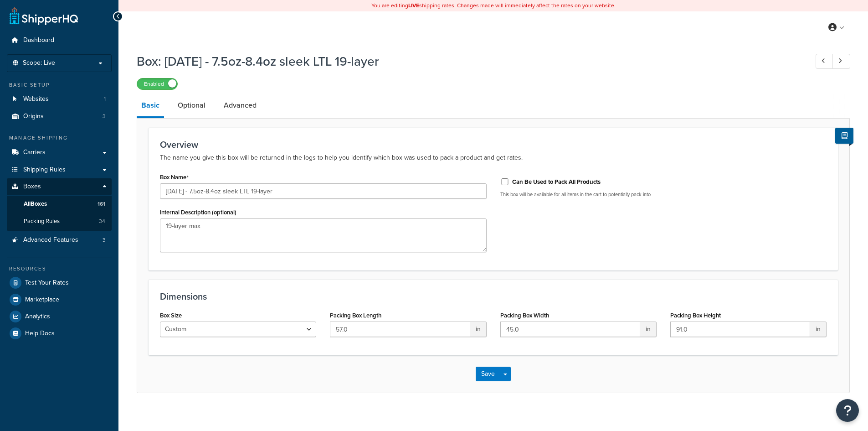  I want to click on span: Advanced Features, so click(51, 240).